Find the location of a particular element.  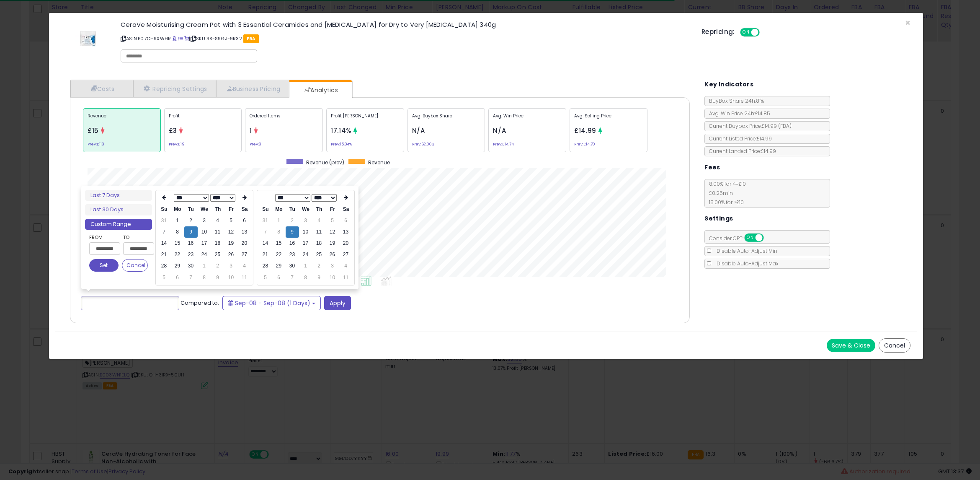

span: Avg. Win Price 24h: £14.85 is located at coordinates (737, 113).